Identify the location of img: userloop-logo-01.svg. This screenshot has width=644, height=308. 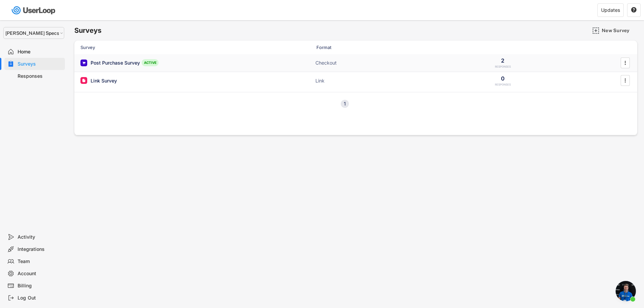
(34, 10).